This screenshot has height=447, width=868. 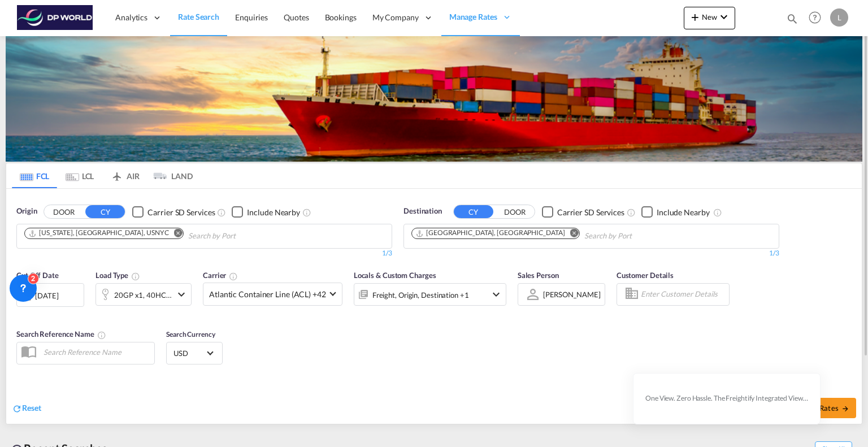 What do you see at coordinates (117, 174) in the screenshot?
I see `md-icon: icon-airplane` at bounding box center [117, 174].